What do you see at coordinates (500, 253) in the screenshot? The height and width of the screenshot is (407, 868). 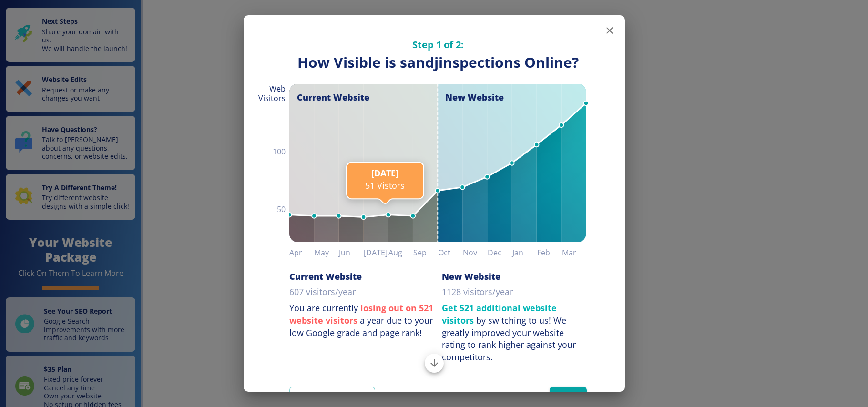 I see `h6: Dec` at bounding box center [500, 253].